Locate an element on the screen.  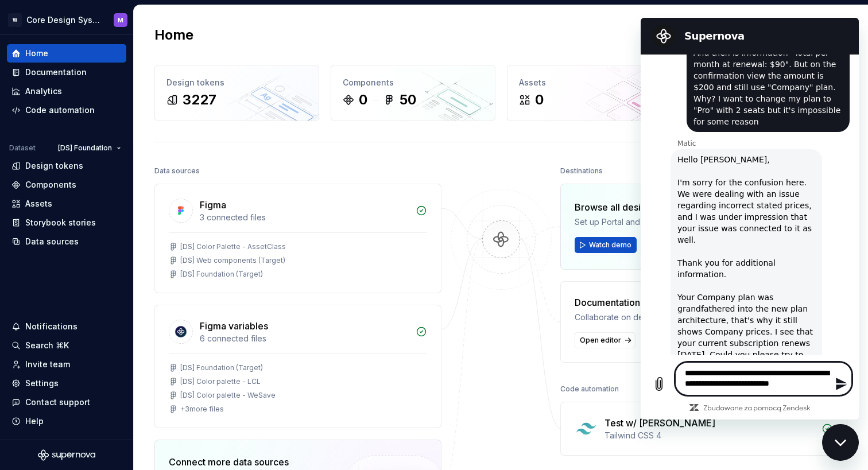
h2: Supernova is located at coordinates (125, 18).